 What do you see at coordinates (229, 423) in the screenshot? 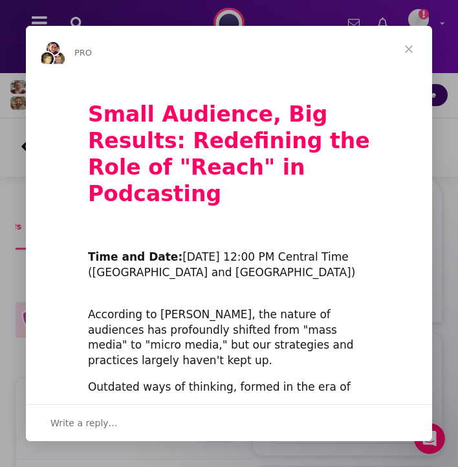
I see `div: Open conversation and reply` at bounding box center [229, 423].